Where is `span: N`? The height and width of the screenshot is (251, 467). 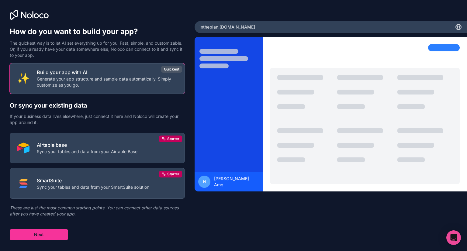
span: N is located at coordinates (204, 182).